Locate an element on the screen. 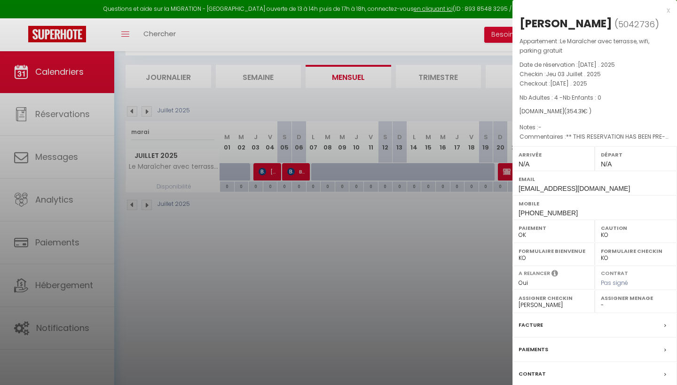 Image resolution: width=677 pixels, height=385 pixels. span: Le Maraîcher avec terrasse, wifi, parking gratuit is located at coordinates (584, 46).